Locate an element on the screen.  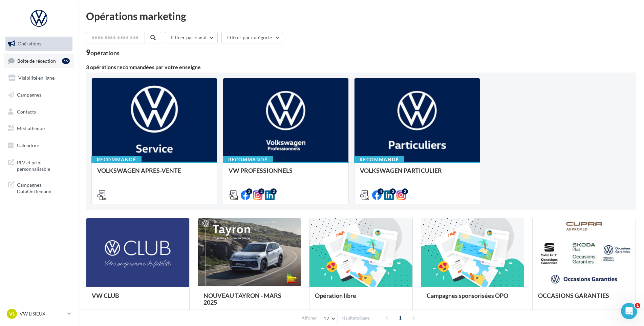
span: Boîte de réception is located at coordinates (36, 60).